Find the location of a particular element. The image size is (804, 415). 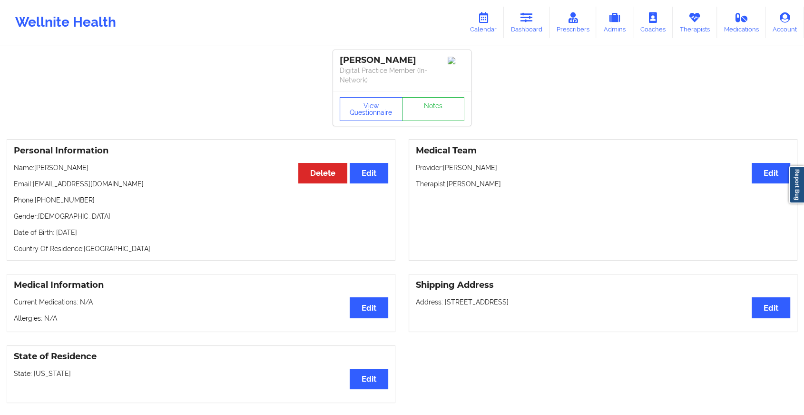

h3: Medical Information is located at coordinates (201, 285).